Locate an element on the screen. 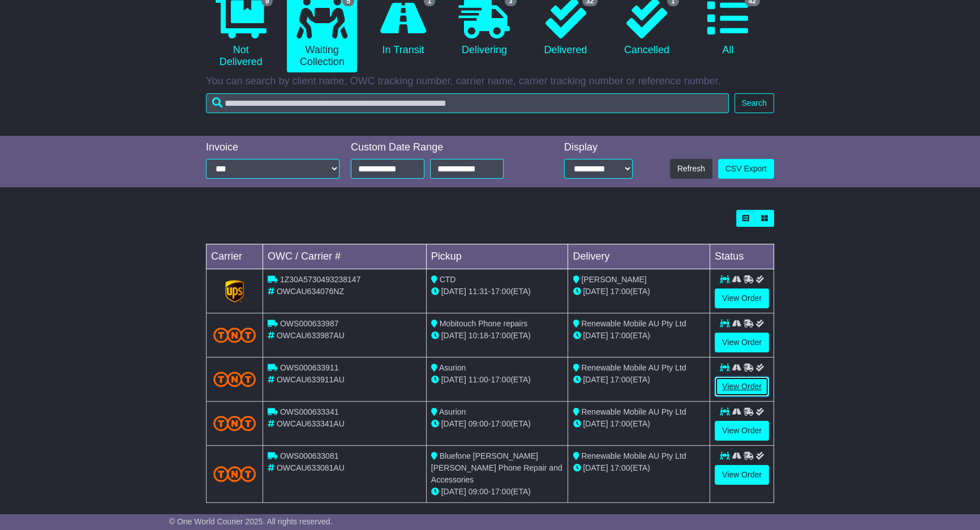 The image size is (980, 530). span: OWS000633081 is located at coordinates (310, 456).